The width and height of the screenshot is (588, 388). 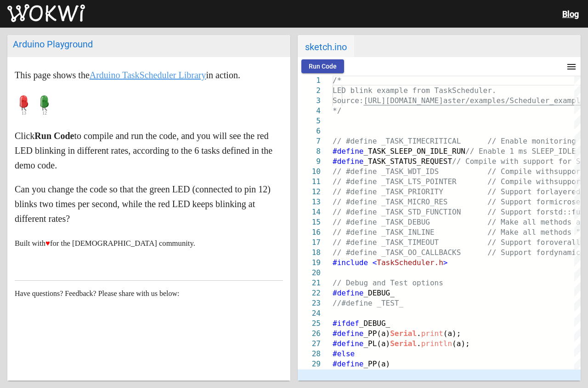 What do you see at coordinates (343, 353) in the screenshot?
I see `span: #else` at bounding box center [343, 353].